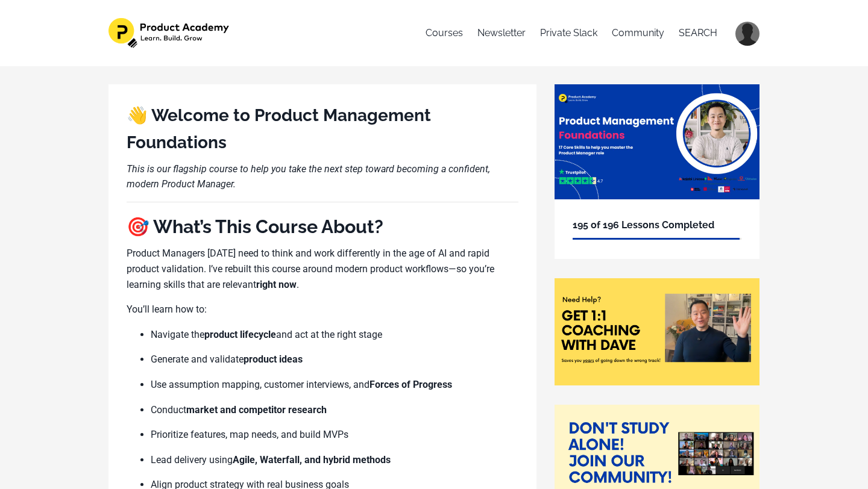 The image size is (868, 489). What do you see at coordinates (323, 310) in the screenshot?
I see `p: You’ll learn how to:` at bounding box center [323, 310].